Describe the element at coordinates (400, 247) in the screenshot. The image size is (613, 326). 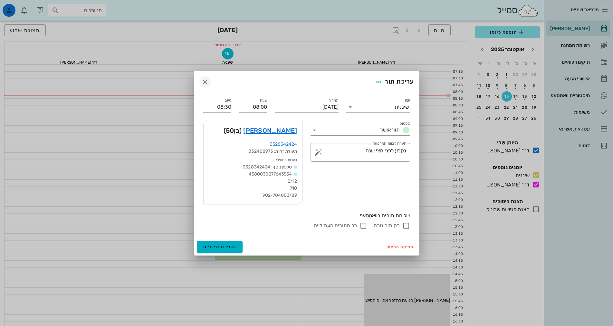
I see `span: מחיקה מהיומן` at that location.